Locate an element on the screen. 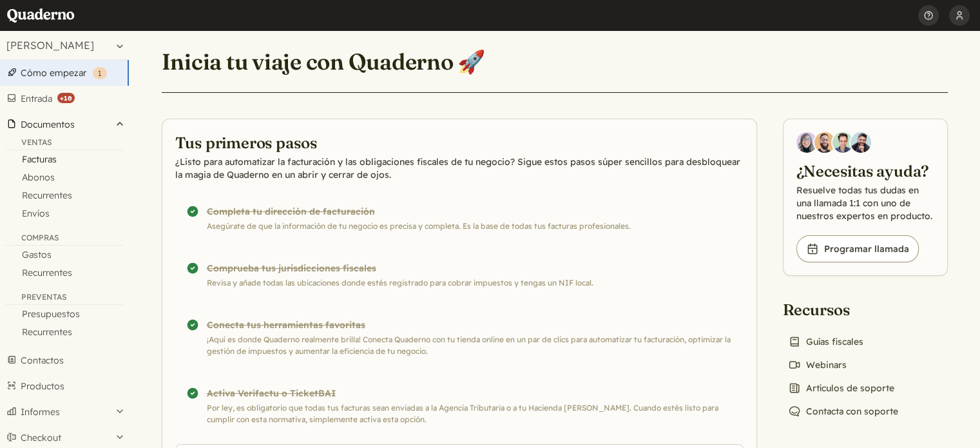 The image size is (980, 448). h2: ¿Necesitas ayuda? is located at coordinates (865, 171).